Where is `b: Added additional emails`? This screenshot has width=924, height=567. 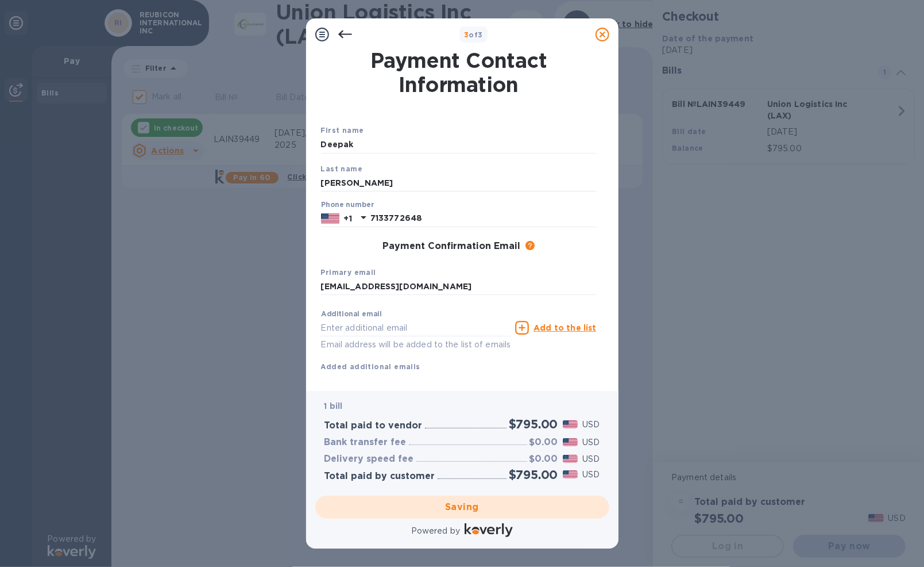
b: Added additional emails is located at coordinates (371, 366).